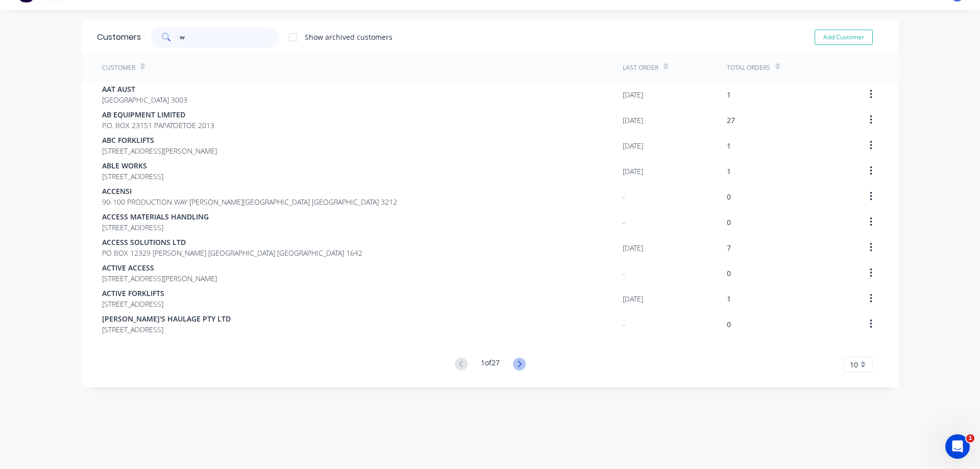 The height and width of the screenshot is (469, 980). I want to click on span: ABC FORKLIFTS, so click(159, 140).